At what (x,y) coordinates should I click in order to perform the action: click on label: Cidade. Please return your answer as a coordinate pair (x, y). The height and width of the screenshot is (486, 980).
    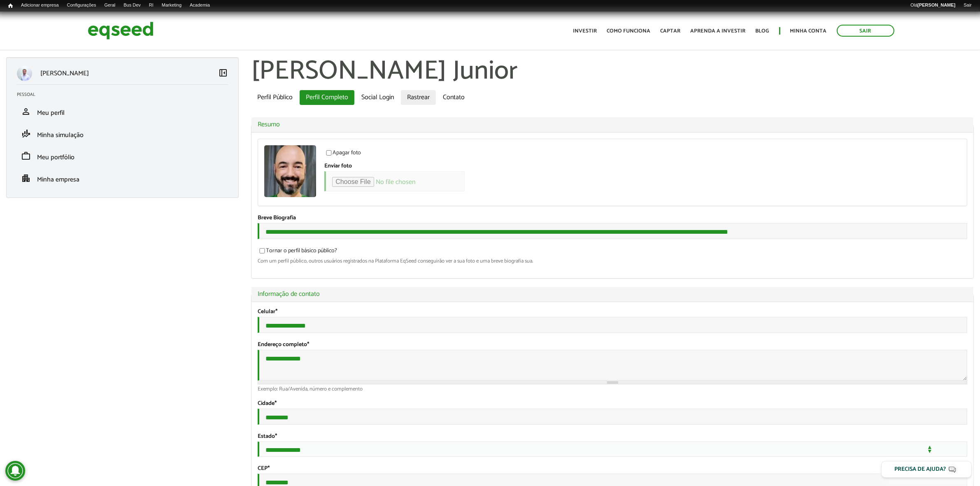
    Looking at the image, I should click on (267, 404).